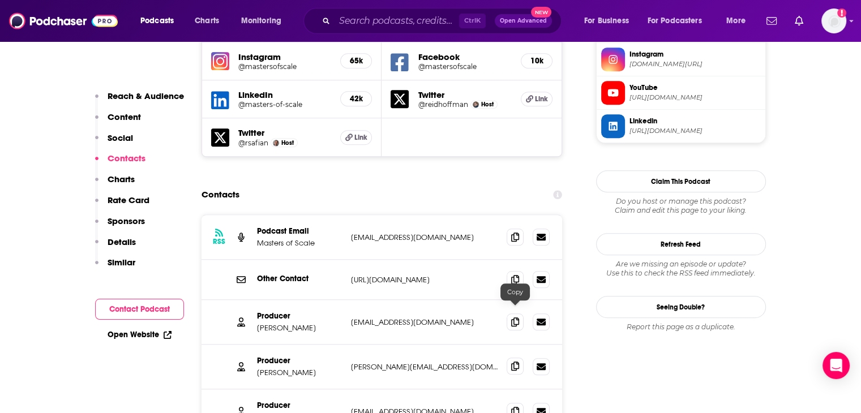 The width and height of the screenshot is (861, 413). What do you see at coordinates (276, 143) in the screenshot?
I see `a: Bob Safian` at bounding box center [276, 143].